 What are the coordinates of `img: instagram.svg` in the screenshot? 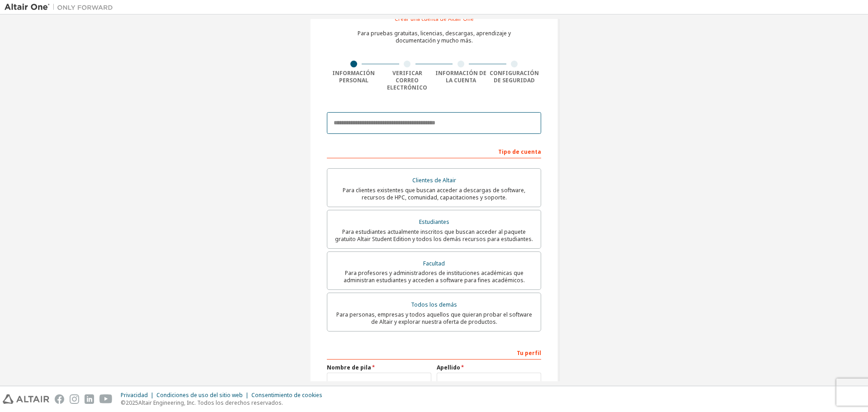 It's located at (74, 399).